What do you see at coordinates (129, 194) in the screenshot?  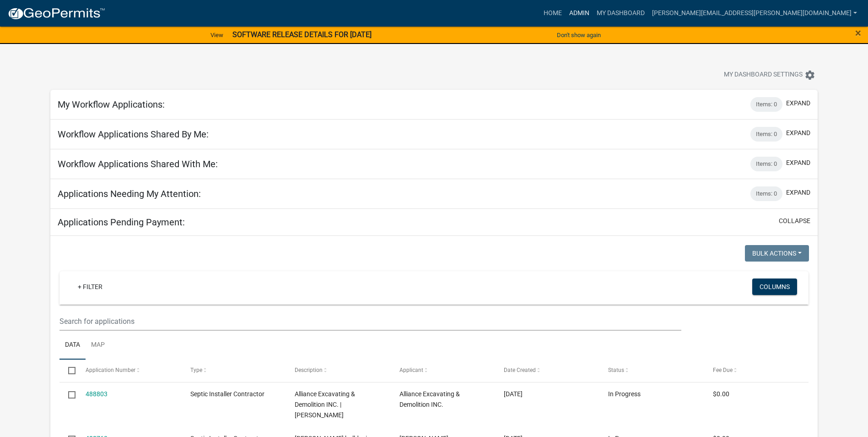 I see `h5: Applications Needing My Attention:` at bounding box center [129, 194].